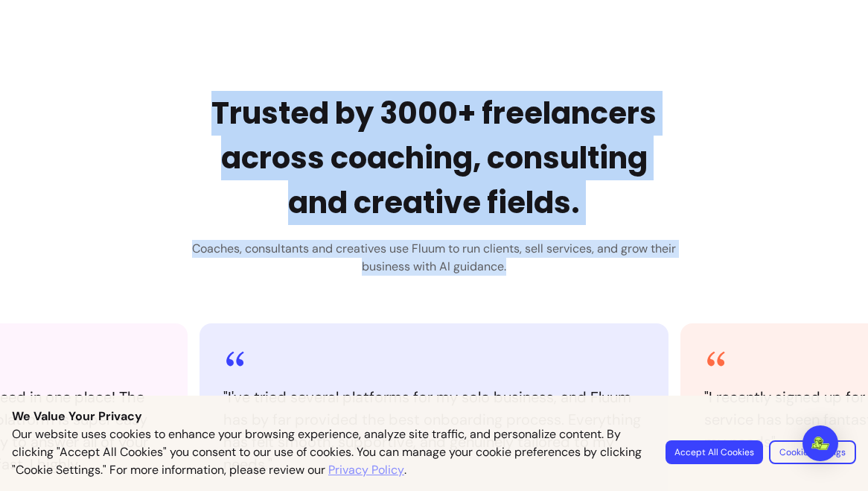 The width and height of the screenshot is (868, 491). What do you see at coordinates (434, 417) in the screenshot?
I see `p: We Value Your Privacy` at bounding box center [434, 417].